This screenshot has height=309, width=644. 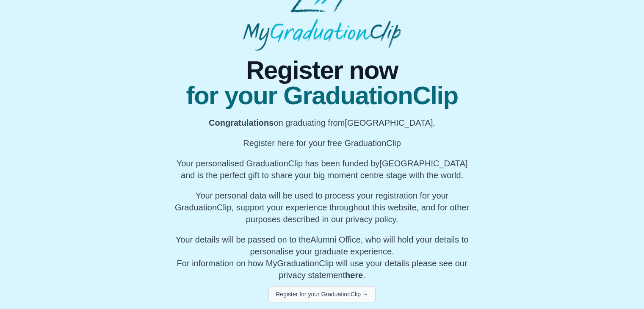 I want to click on b: Congratulations, so click(x=241, y=123).